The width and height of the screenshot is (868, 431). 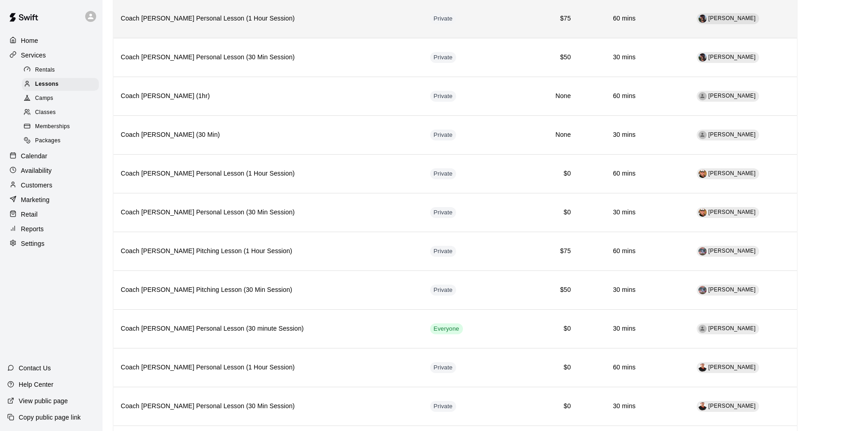 What do you see at coordinates (51, 200) in the screenshot?
I see `div: Marketing` at bounding box center [51, 200].